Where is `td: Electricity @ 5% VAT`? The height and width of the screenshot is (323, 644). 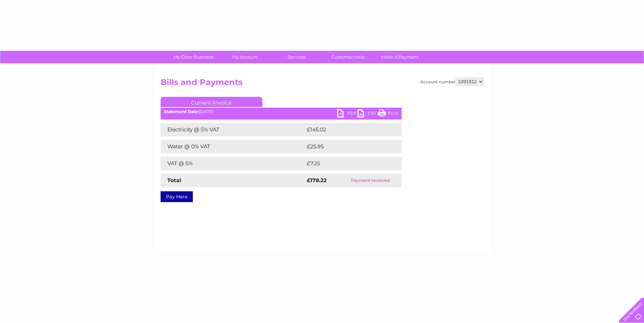 td: Electricity @ 5% VAT is located at coordinates (233, 130).